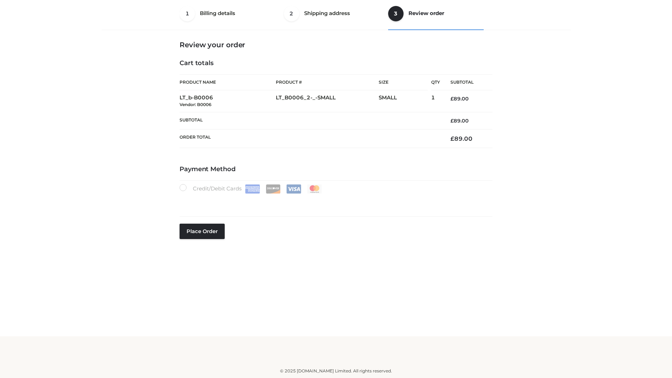 This screenshot has height=378, width=672. What do you see at coordinates (336, 63) in the screenshot?
I see `h4: Cart totals` at bounding box center [336, 63].